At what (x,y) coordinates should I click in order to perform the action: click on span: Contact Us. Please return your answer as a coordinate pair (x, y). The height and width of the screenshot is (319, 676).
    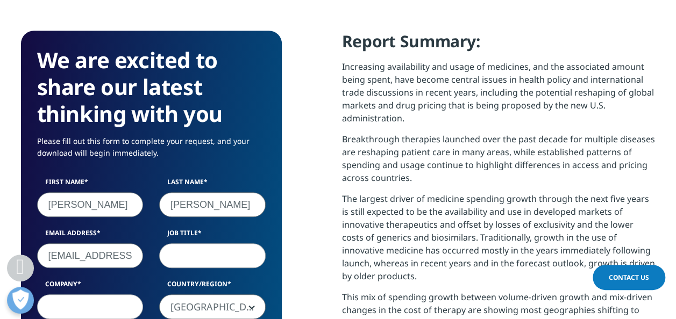
    Looking at the image, I should click on (628, 277).